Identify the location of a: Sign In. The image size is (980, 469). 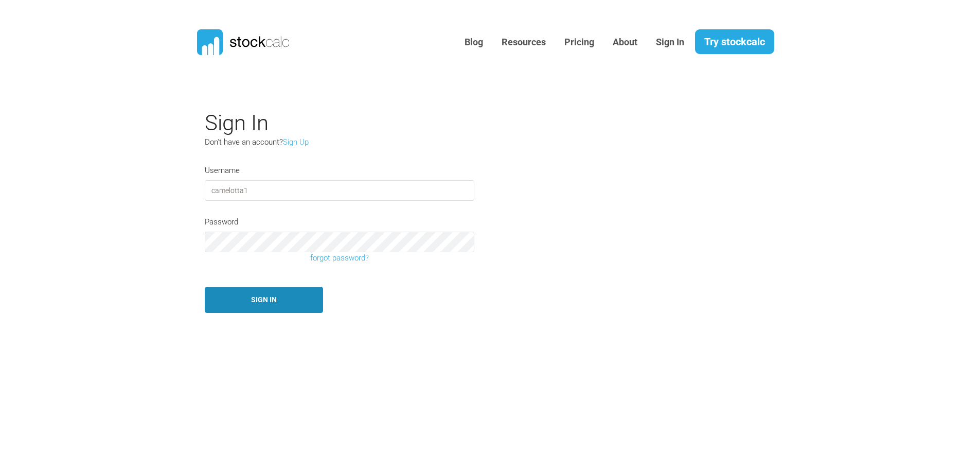
(670, 42).